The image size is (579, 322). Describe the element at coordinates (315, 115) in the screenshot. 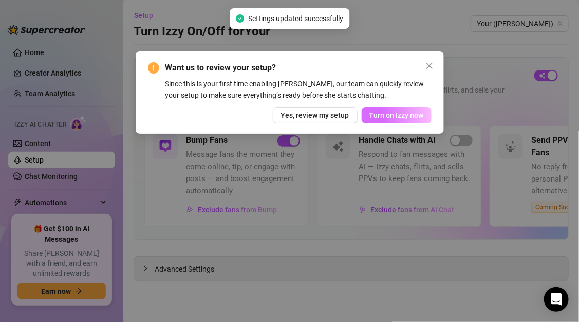

I see `span: Yes, review my setup` at that location.